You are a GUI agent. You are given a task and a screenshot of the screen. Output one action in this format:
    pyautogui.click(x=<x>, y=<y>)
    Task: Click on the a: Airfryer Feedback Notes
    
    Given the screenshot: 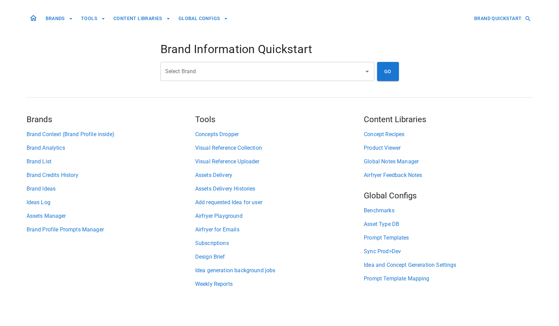 What is the action you would take?
    pyautogui.click(x=448, y=175)
    